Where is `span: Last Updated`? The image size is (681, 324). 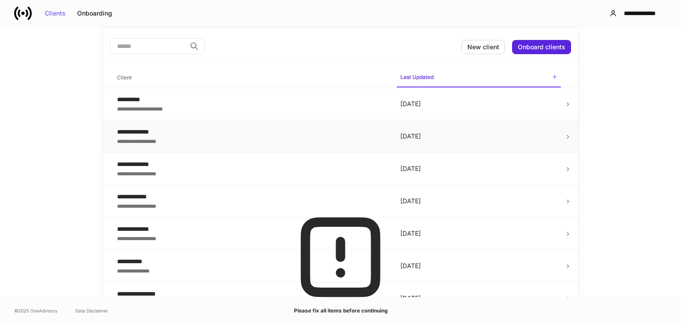
span: Last Updated is located at coordinates (479, 78).